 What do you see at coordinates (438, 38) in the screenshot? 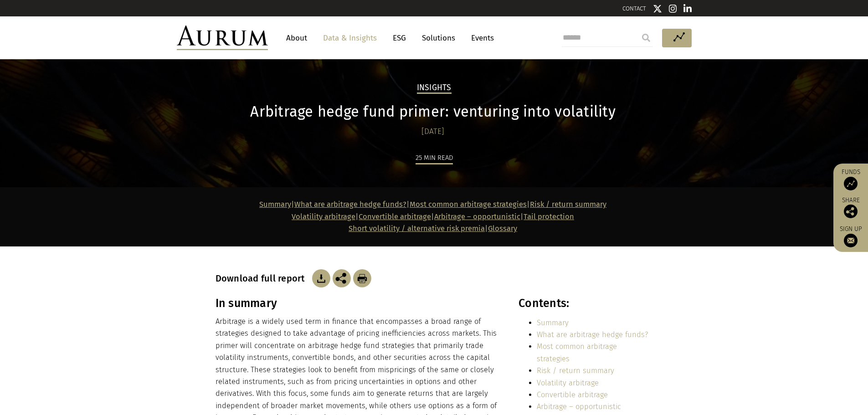
I see `a: Solutions` at bounding box center [438, 38].